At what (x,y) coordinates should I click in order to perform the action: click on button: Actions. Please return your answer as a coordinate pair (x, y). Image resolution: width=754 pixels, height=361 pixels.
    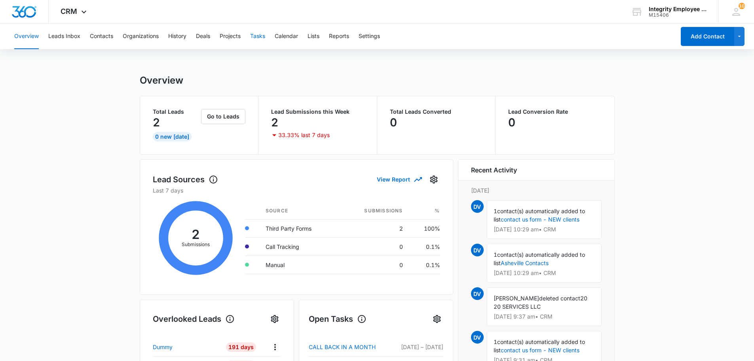
    Looking at the image, I should click on (275, 346).